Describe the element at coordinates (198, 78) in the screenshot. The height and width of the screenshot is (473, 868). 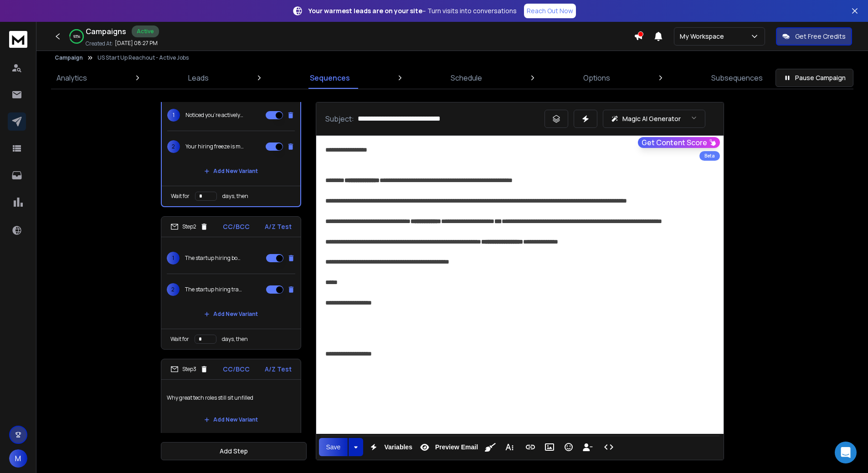
I see `p: Leads` at that location.